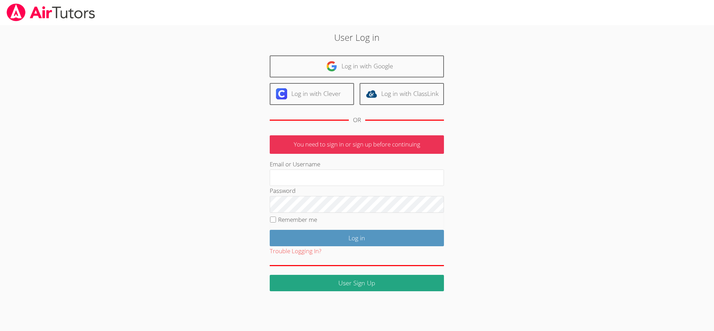 The width and height of the screenshot is (714, 331). I want to click on label: Password, so click(282, 190).